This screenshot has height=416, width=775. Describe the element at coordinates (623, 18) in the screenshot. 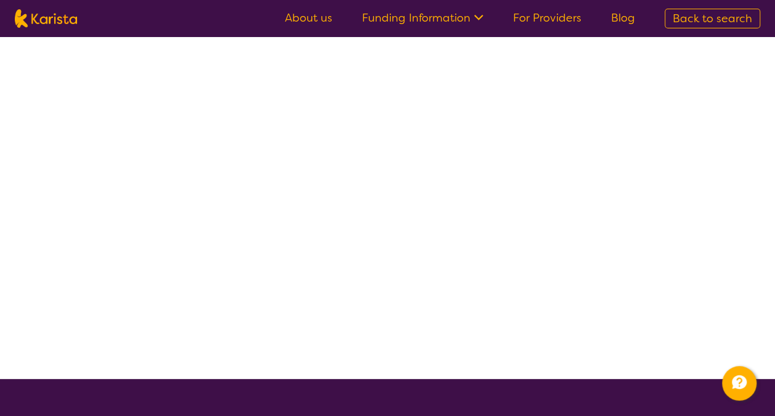

I see `a: Blog` at that location.